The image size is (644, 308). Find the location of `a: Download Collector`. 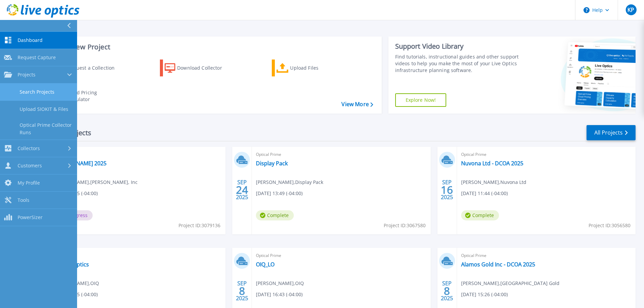

a: Download Collector is located at coordinates (198, 68).